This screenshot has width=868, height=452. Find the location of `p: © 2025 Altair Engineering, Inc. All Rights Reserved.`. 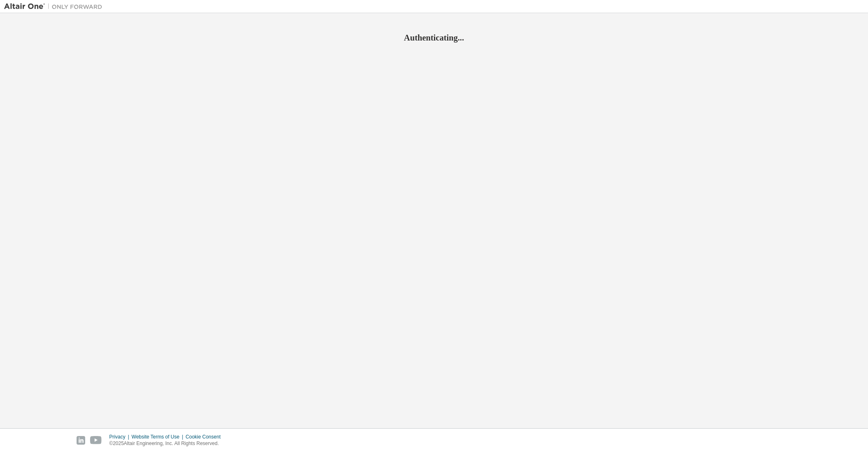

p: © 2025 Altair Engineering, Inc. All Rights Reserved. is located at coordinates (167, 443).